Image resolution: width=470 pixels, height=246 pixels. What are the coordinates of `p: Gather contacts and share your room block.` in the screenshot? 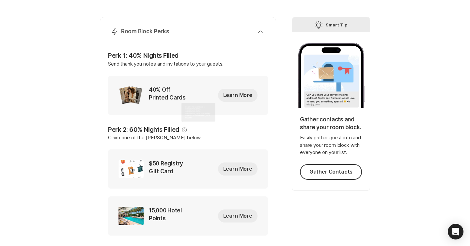 It's located at (331, 124).